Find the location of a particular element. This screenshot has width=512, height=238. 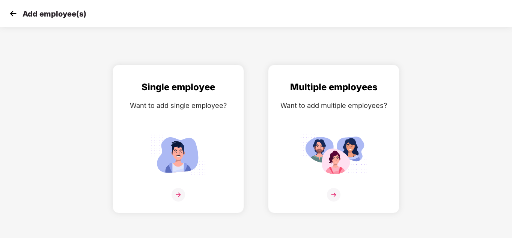

img: svg+xml;base64,PHN2ZyB4bWxucz0iaHR0cDovL3d3dy53My5vcmcvMjAwMC9zdmciIGlkPSJNdWx0aXBsZV9lbXBsb3llZS... is located at coordinates (334, 154).